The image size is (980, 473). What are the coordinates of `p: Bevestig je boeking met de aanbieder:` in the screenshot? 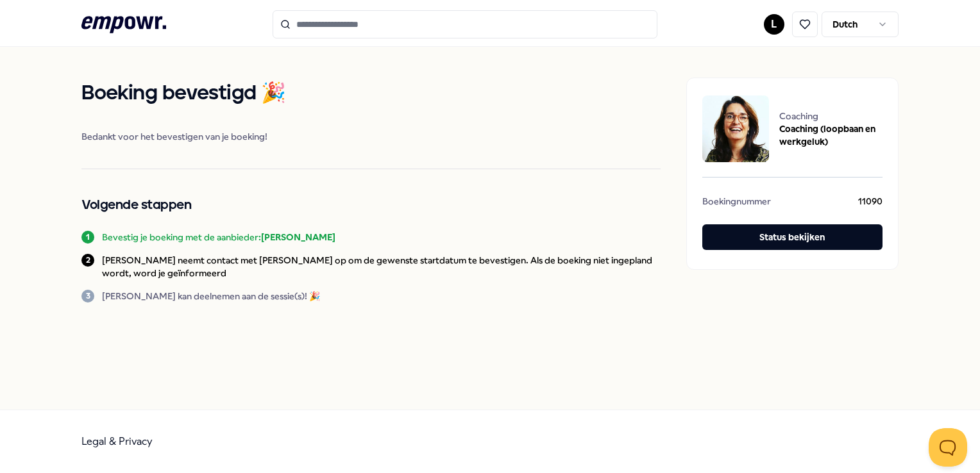 It's located at (218, 237).